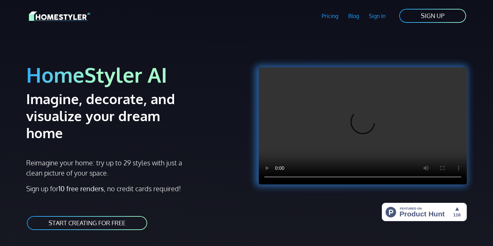 Image resolution: width=493 pixels, height=246 pixels. I want to click on strong: 10 free renders, so click(81, 188).